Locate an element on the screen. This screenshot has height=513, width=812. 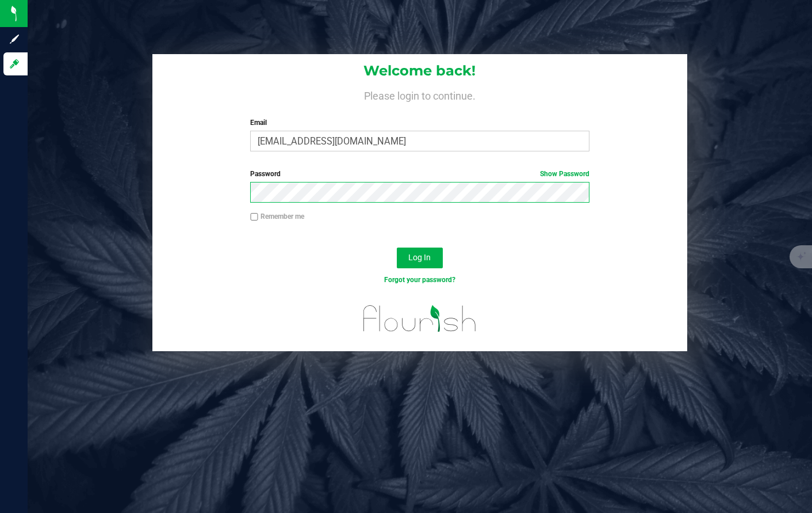
h1: Welcome back! is located at coordinates (419, 71).